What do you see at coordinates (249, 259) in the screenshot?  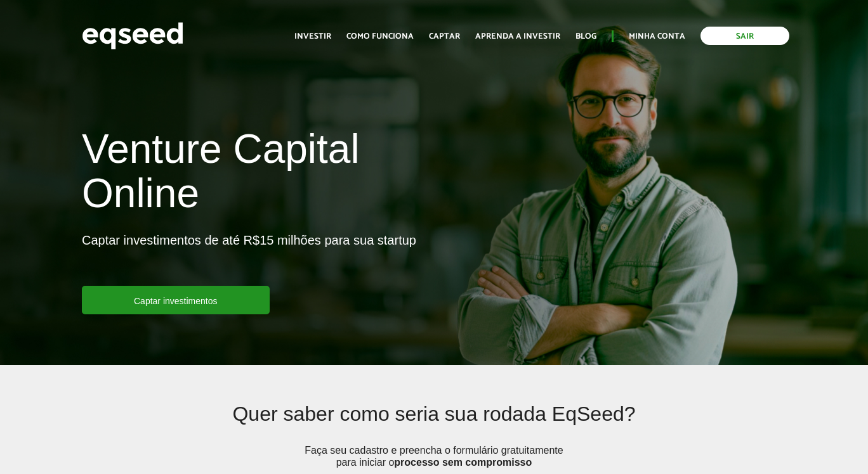 I see `p: Captar investimentos de até R$15 milhões para sua startup` at bounding box center [249, 259].